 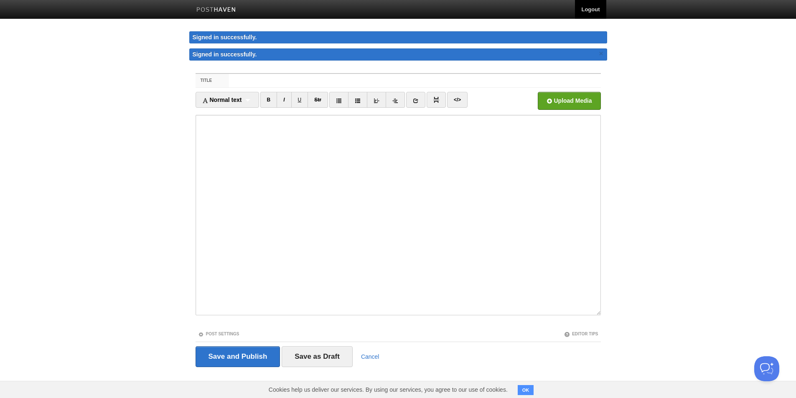 What do you see at coordinates (318, 100) in the screenshot?
I see `del: Str` at bounding box center [318, 100].